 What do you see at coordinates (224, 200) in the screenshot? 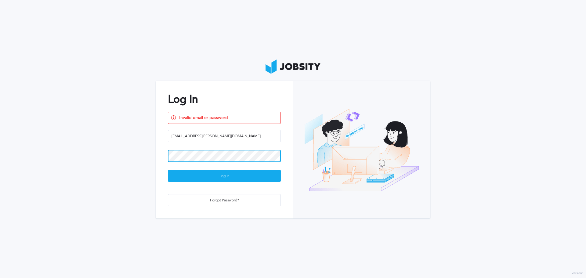
I see `a: Forgot Password?` at bounding box center [224, 200].